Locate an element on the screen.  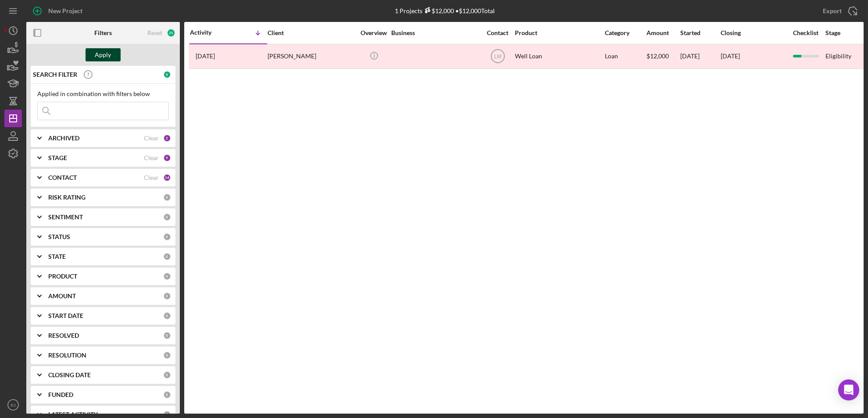
div: Activity is located at coordinates (209, 33).